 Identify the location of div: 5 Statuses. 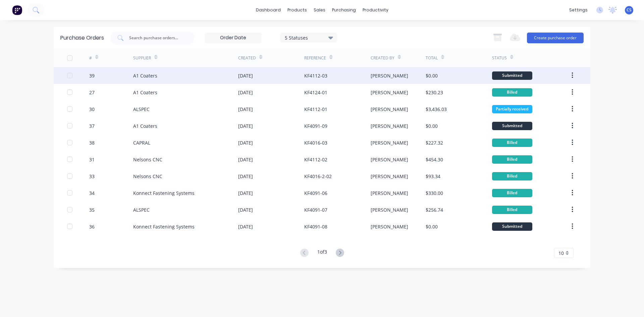
(308, 37).